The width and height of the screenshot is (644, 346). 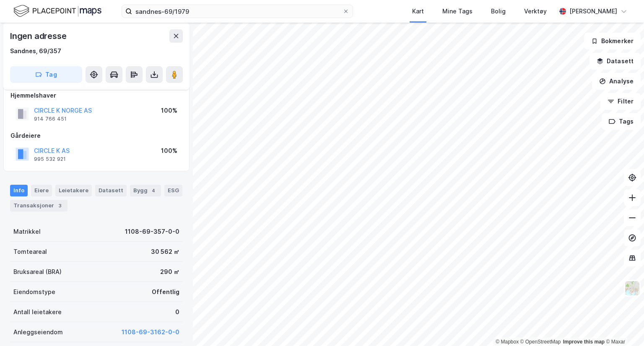 What do you see at coordinates (50, 159) in the screenshot?
I see `div: 995 532 921` at bounding box center [50, 159].